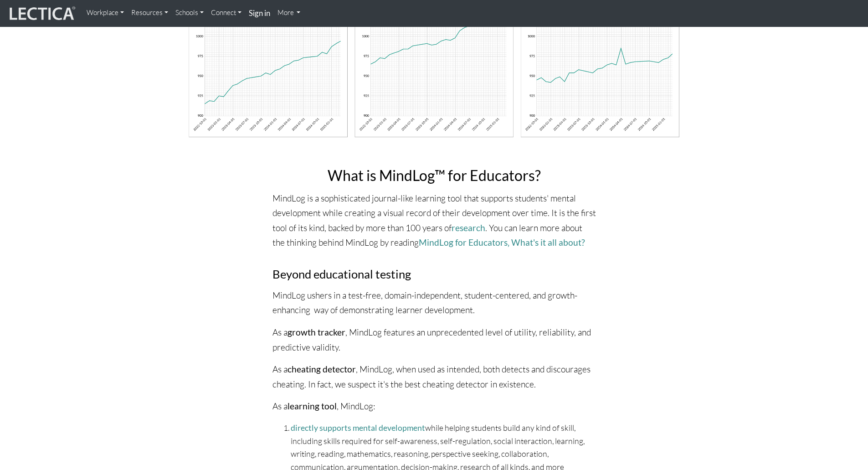 The width and height of the screenshot is (868, 470). What do you see at coordinates (260, 13) in the screenshot?
I see `a: Sign in` at bounding box center [260, 13].